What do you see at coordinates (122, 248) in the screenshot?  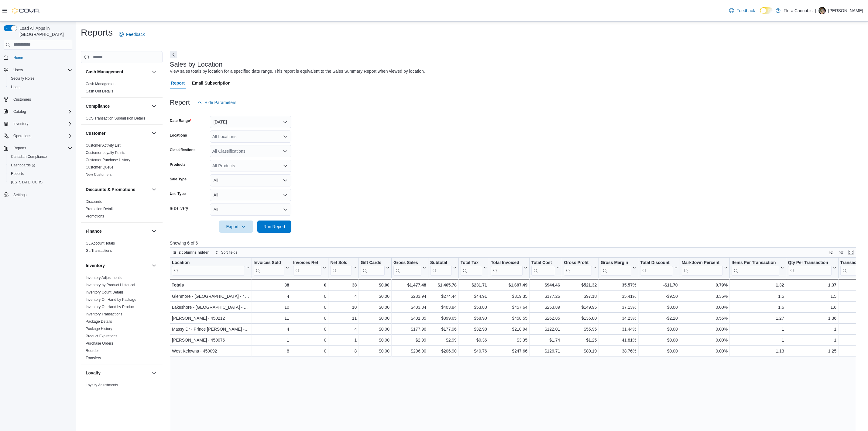 I see `div: Finance` at bounding box center [122, 248].